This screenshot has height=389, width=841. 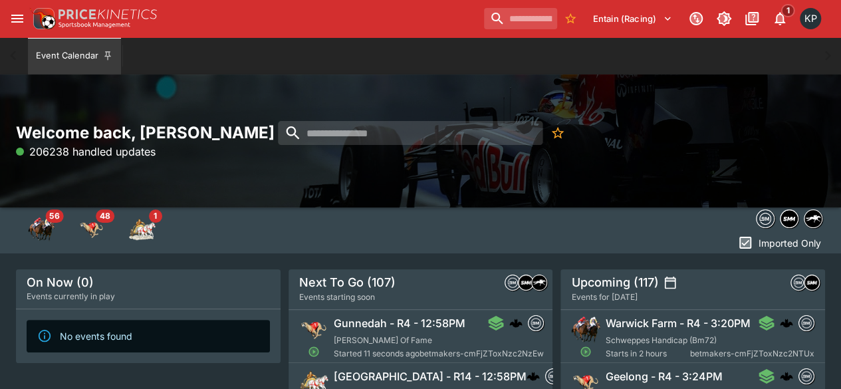 I want to click on span: 48, so click(x=105, y=216).